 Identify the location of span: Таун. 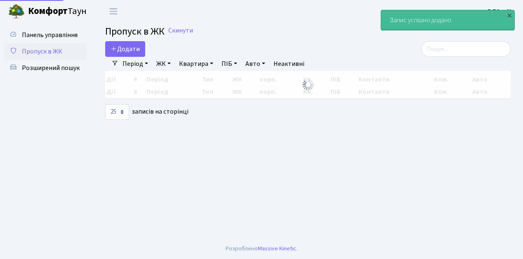
(57, 12).